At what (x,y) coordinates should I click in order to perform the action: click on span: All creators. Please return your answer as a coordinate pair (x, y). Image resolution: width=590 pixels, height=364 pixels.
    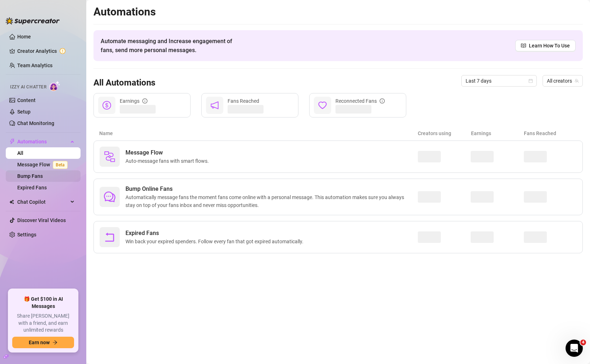
    Looking at the image, I should click on (563, 81).